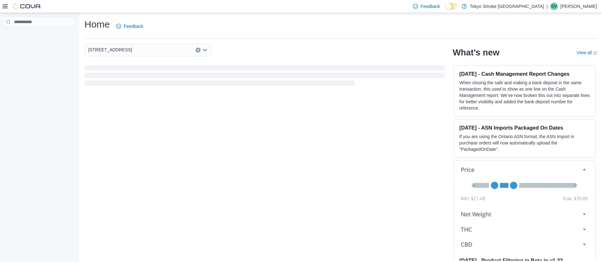 This screenshot has width=602, height=262. Describe the element at coordinates (452, 6) in the screenshot. I see `input: Dark Mode` at that location.